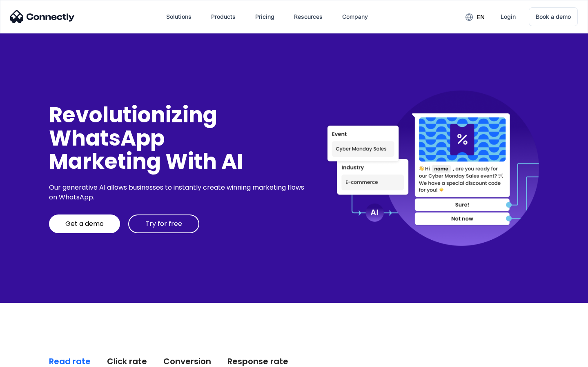 The height and width of the screenshot is (367, 588). What do you see at coordinates (508, 17) in the screenshot?
I see `a: Login` at bounding box center [508, 17].